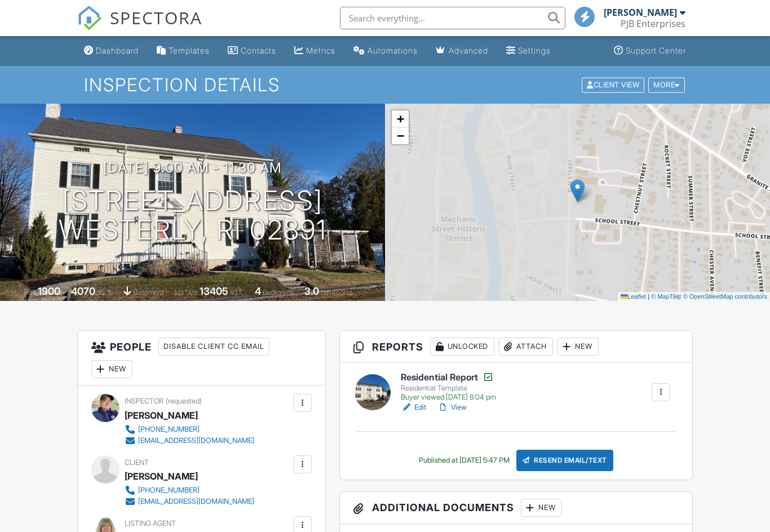  What do you see at coordinates (30, 291) in the screenshot?
I see `span: Built` at bounding box center [30, 291].